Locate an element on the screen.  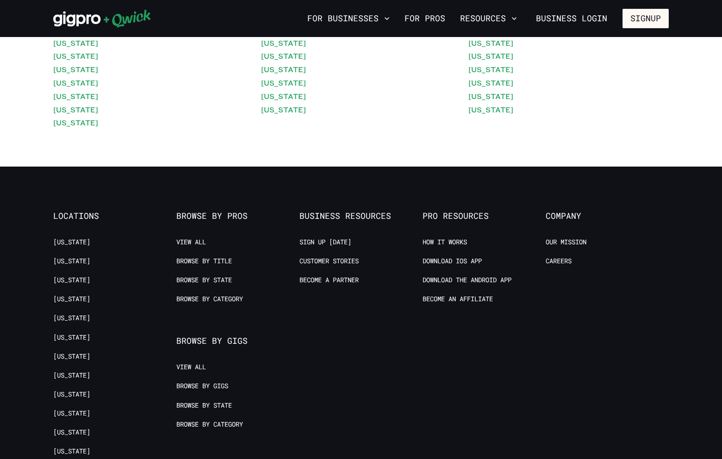
button: Resources is located at coordinates (488, 19).